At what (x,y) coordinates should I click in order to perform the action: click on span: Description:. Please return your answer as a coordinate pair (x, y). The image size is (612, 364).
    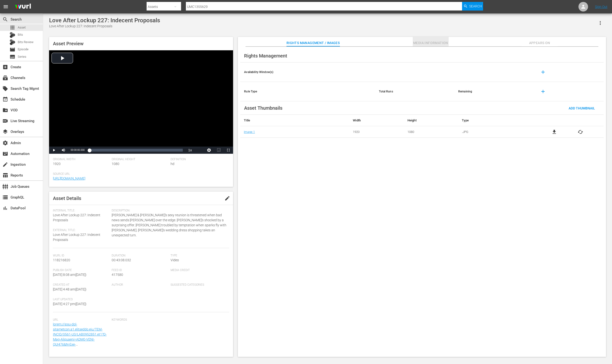
    Looking at the image, I should click on (169, 210).